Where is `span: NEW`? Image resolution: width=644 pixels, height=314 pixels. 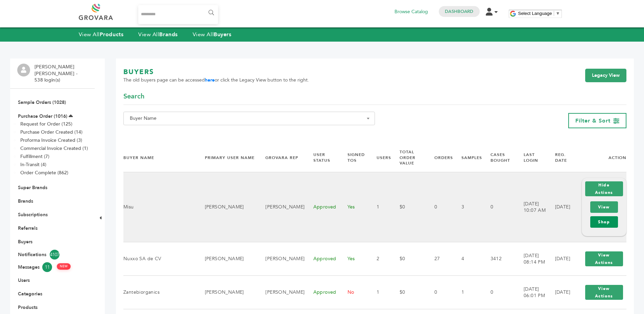
span: NEW is located at coordinates (64, 266).